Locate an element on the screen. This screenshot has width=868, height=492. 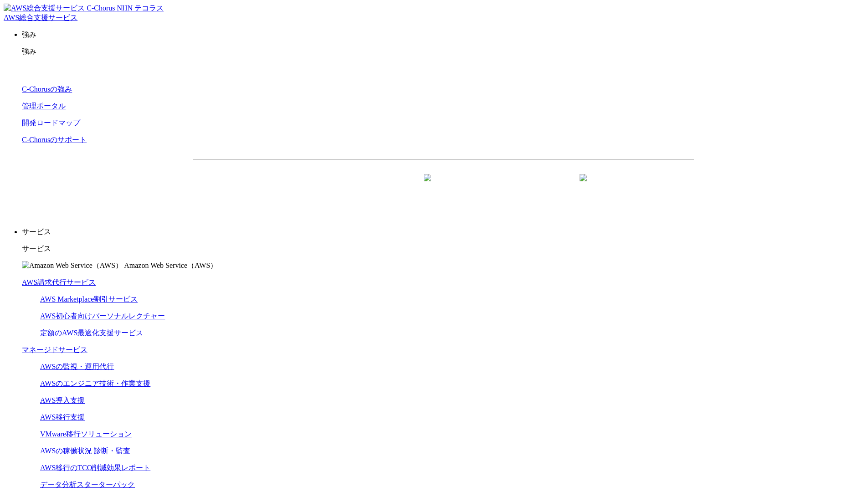
a: AWSの稼働状況 診断・監査 is located at coordinates (85, 451).